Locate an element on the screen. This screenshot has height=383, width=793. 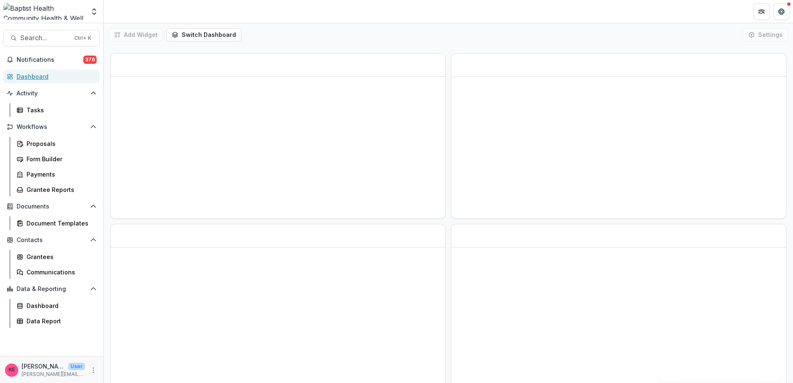
a: Grantees is located at coordinates (56, 257).